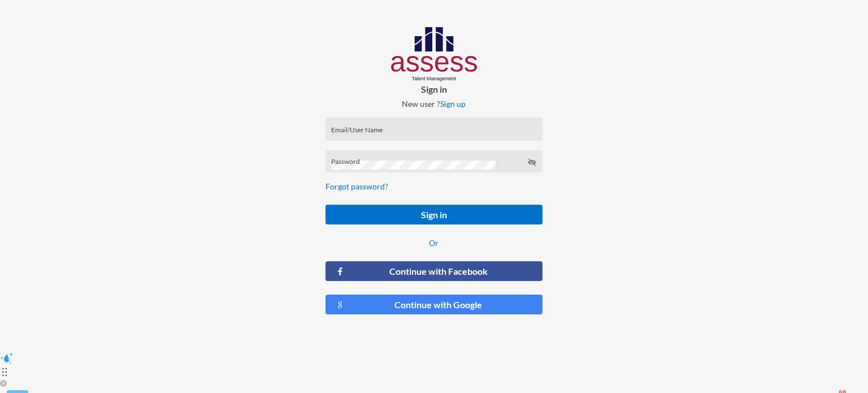 Image resolution: width=868 pixels, height=393 pixels. What do you see at coordinates (434, 304) in the screenshot?
I see `button: Continue with Google` at bounding box center [434, 304].